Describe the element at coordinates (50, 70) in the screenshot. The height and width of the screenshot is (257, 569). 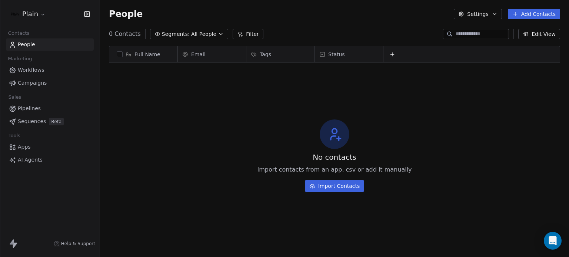
I see `a: Workflows` at that location.